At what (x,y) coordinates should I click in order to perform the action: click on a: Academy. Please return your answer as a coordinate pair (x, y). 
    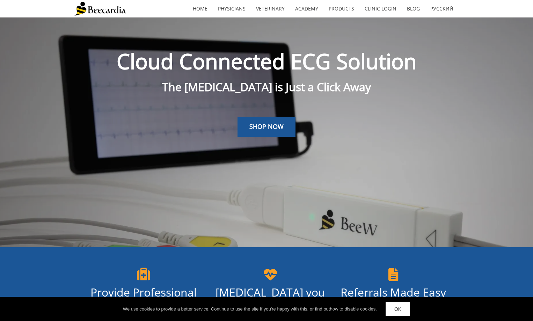
    Looking at the image, I should click on (307, 9).